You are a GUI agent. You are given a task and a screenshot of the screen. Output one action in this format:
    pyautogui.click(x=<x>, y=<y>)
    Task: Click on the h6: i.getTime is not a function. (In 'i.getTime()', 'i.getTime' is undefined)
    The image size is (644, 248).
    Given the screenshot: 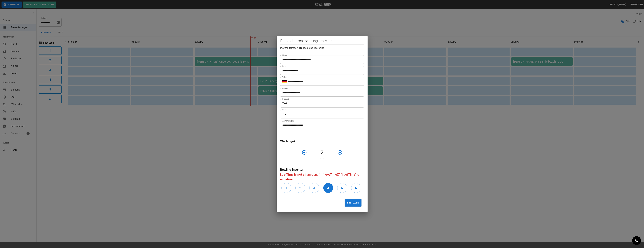 What is the action you would take?
    pyautogui.click(x=322, y=177)
    